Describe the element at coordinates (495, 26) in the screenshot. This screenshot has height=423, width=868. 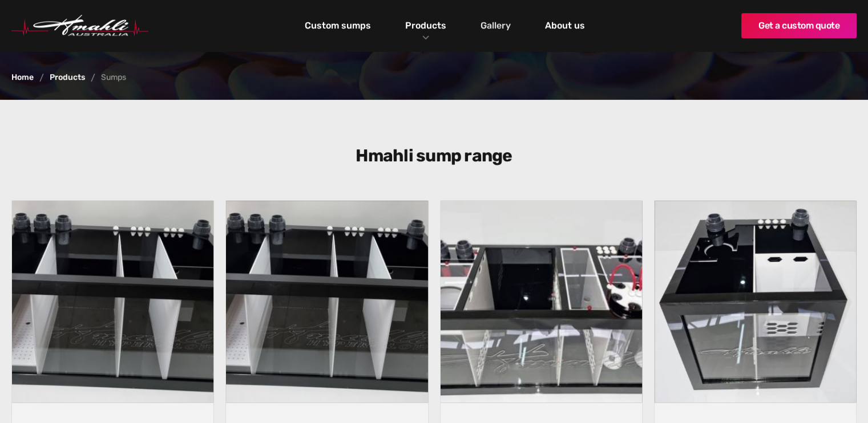
I see `a: Gallery` at that location.